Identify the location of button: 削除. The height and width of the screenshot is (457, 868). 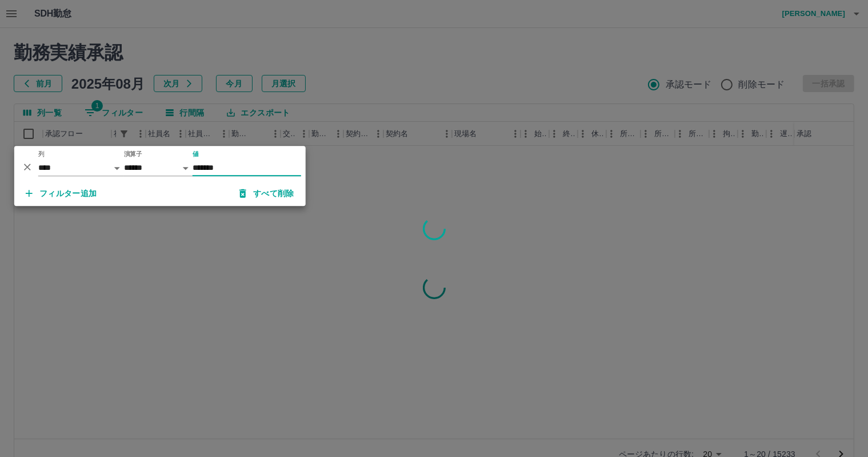
(27, 167).